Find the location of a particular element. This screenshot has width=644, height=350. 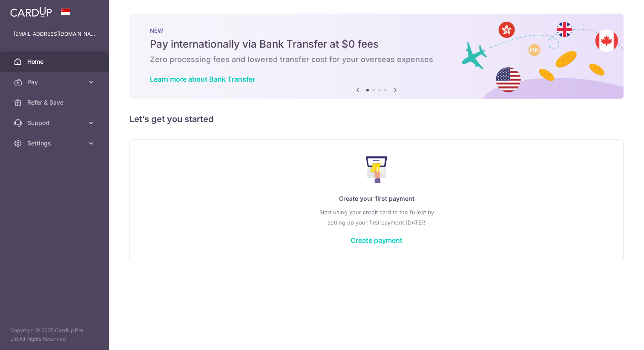

span: Settings is located at coordinates (55, 143).